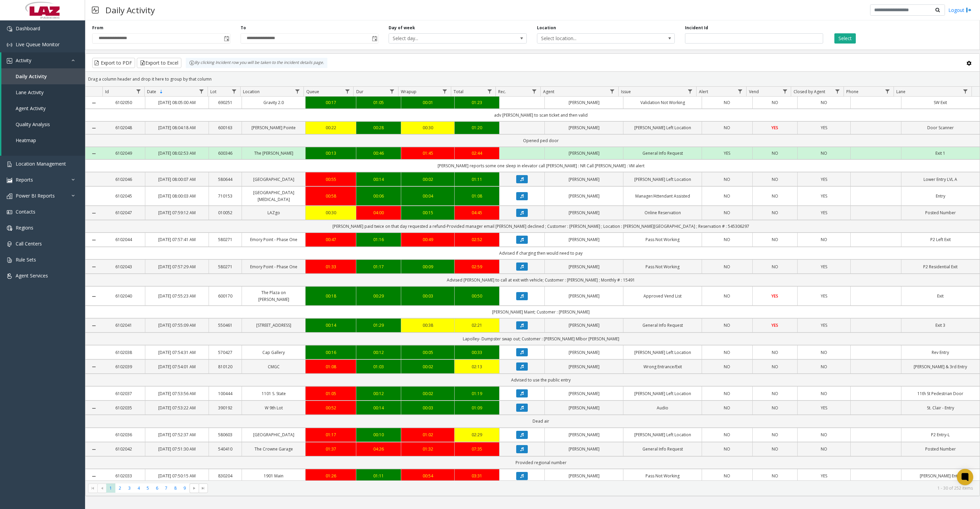 Image resolution: width=980 pixels, height=509 pixels. What do you see at coordinates (124, 324) in the screenshot?
I see `a: 6102041` at bounding box center [124, 324].